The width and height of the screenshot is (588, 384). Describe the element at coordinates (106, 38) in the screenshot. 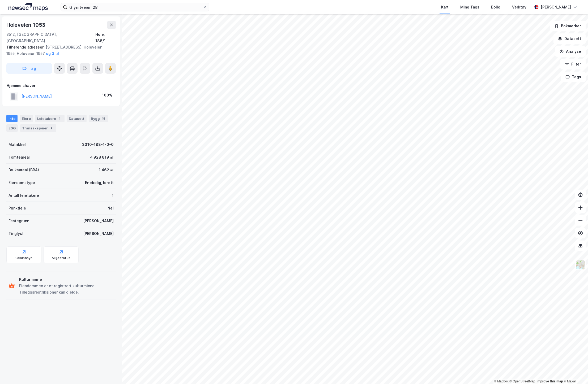

I see `div: Hole, 188/1` at that location.